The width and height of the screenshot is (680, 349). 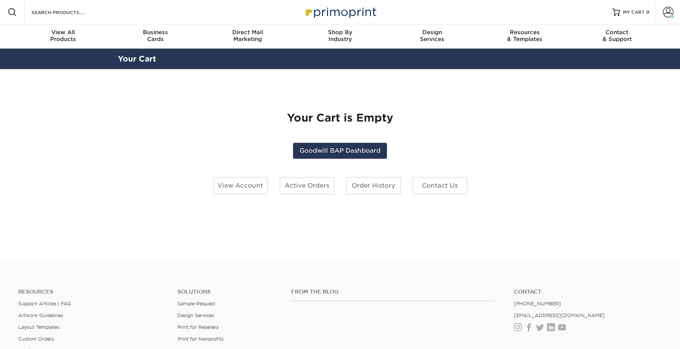 I want to click on a: Direct MailMarketing, so click(x=247, y=36).